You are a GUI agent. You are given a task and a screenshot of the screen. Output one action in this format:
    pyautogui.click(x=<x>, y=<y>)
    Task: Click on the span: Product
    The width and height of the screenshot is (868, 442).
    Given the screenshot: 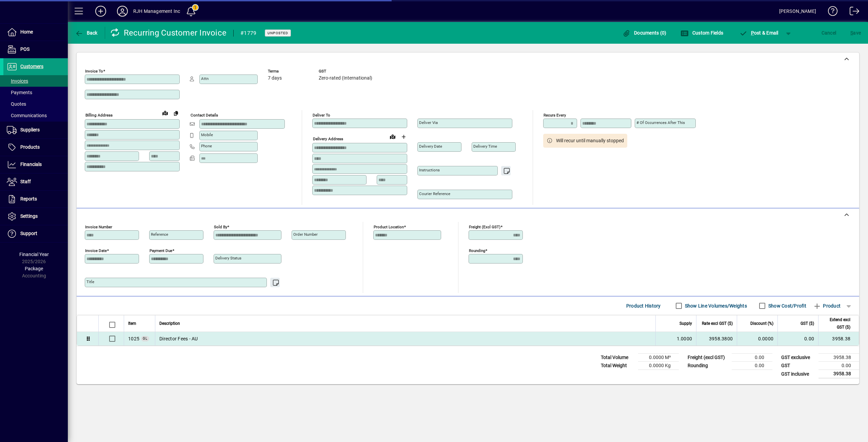 What is the action you would take?
    pyautogui.click(x=826, y=306)
    